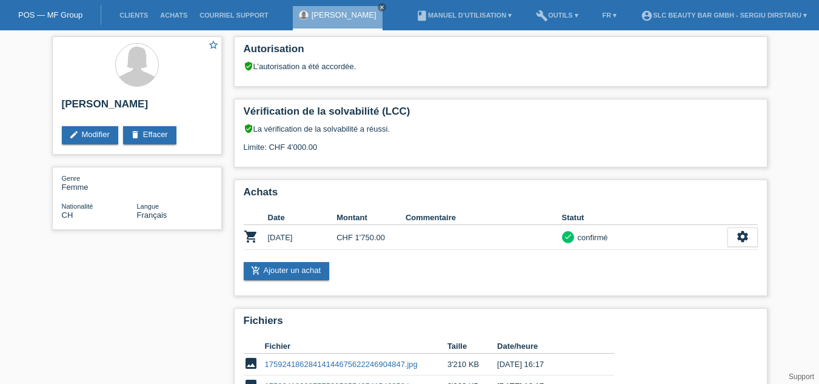 The height and width of the screenshot is (384, 819). Describe the element at coordinates (150, 135) in the screenshot. I see `a: deleteEffacer` at that location.